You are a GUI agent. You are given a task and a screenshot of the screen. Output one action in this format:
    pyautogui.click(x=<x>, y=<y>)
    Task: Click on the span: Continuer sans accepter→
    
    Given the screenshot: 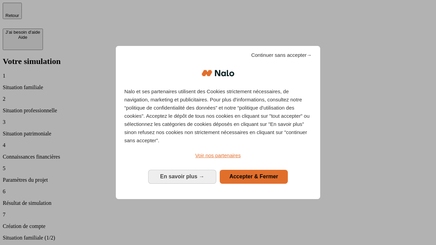 What is the action you would take?
    pyautogui.click(x=281, y=55)
    